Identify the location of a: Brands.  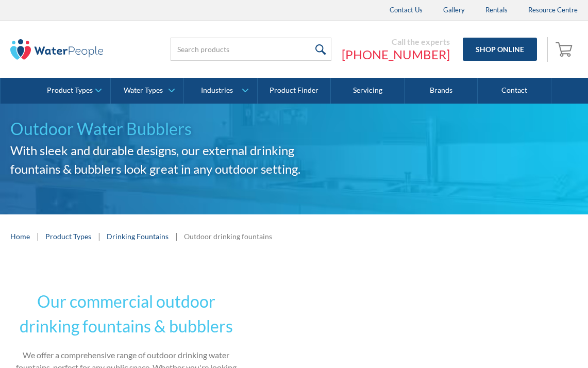
(441, 91).